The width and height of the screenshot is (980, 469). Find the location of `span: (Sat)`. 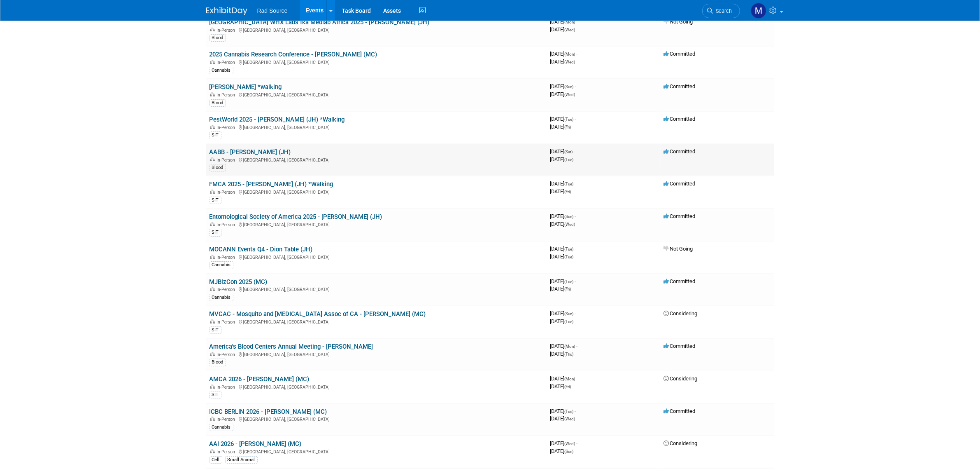

span: (Sat) is located at coordinates (569, 151).